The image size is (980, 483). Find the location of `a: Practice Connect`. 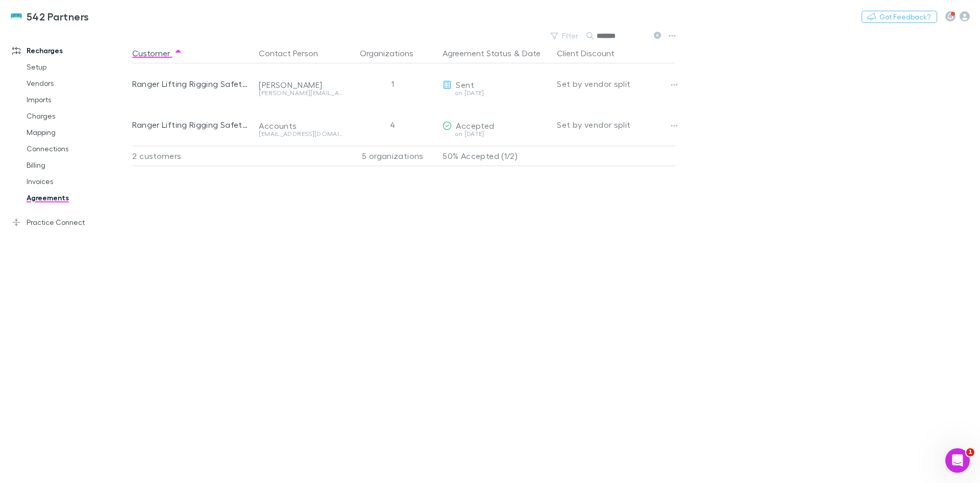

a: Practice Connect is located at coordinates (70, 222).